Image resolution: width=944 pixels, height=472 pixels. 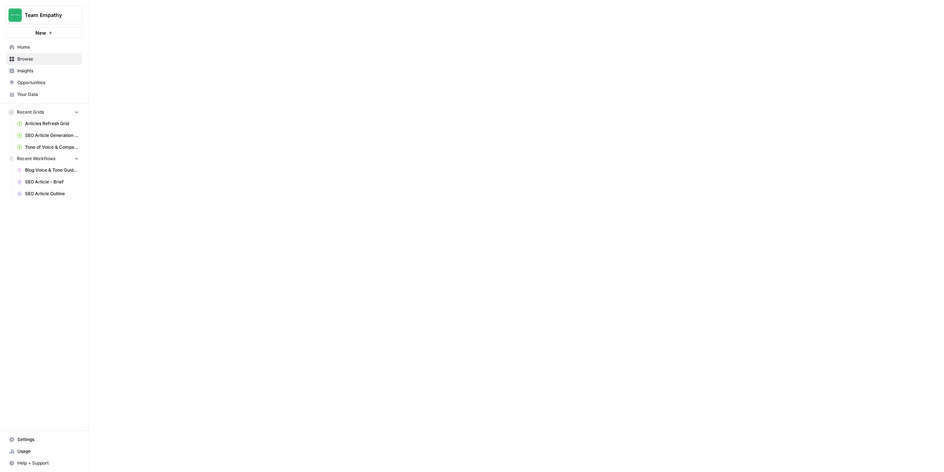 What do you see at coordinates (44, 451) in the screenshot?
I see `a: Usage` at bounding box center [44, 451].